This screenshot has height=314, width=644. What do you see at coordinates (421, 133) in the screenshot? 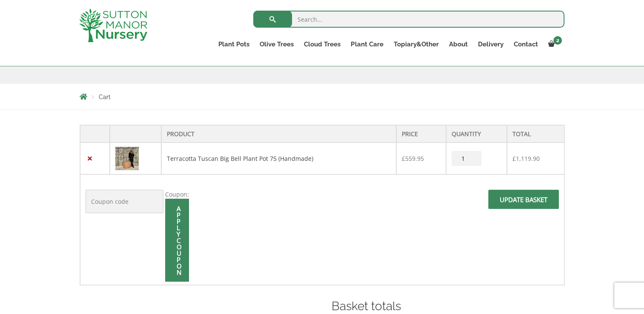
I see `th: Price` at bounding box center [421, 133].